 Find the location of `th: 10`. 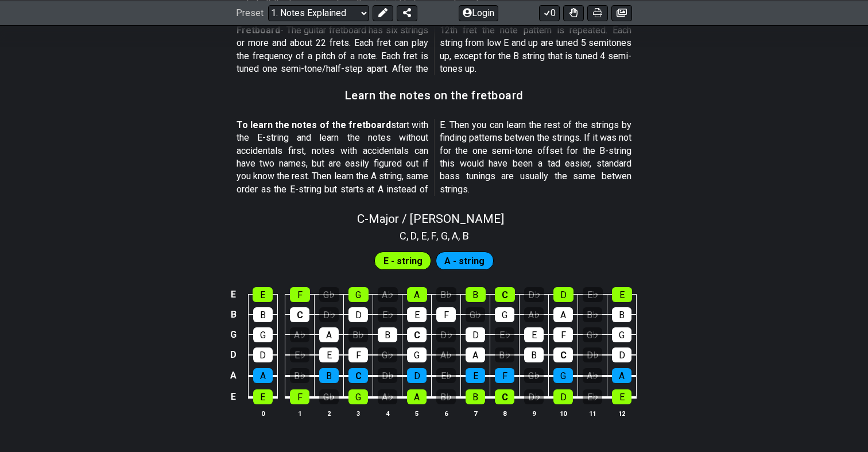

th: 10 is located at coordinates (563, 413).